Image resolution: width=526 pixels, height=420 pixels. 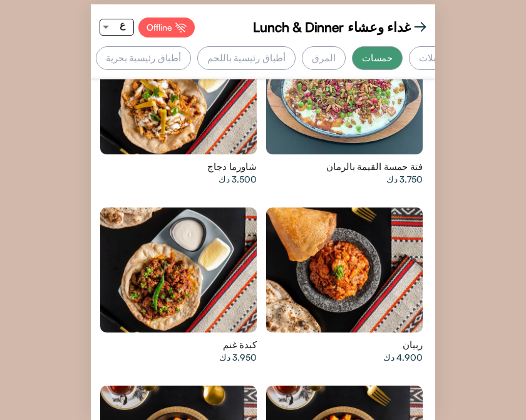 I want to click on span: كبدة غنم, so click(x=240, y=346).